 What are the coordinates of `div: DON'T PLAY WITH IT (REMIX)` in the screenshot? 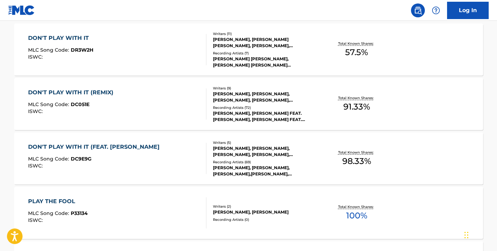 It's located at (73, 93).